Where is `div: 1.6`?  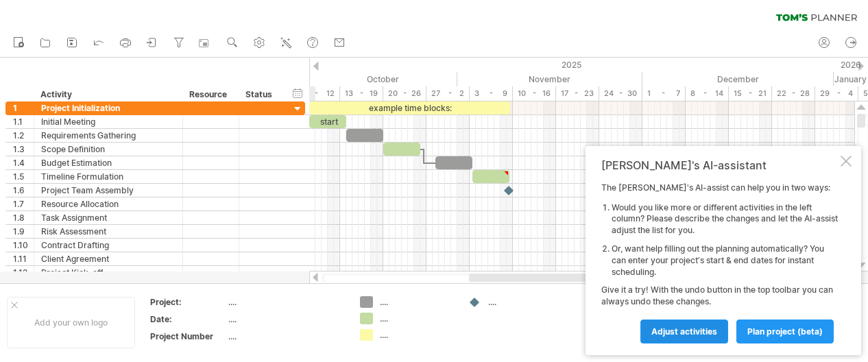 div: 1.6 is located at coordinates (23, 189).